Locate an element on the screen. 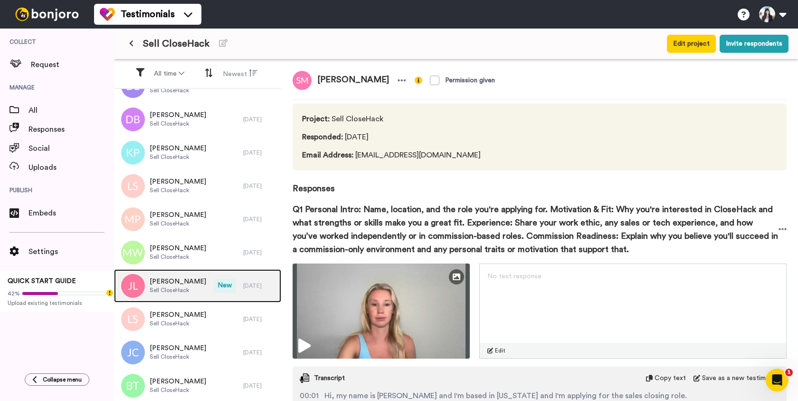  button: Edit project is located at coordinates (691, 44).